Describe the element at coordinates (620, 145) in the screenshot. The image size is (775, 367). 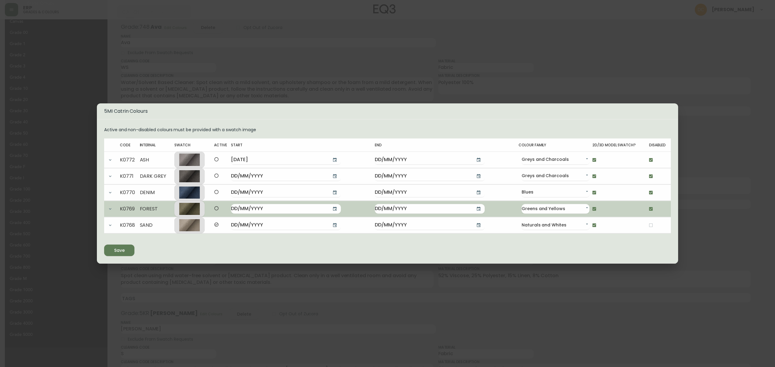
I see `th: 2D/3D Model Swatch?` at that location.